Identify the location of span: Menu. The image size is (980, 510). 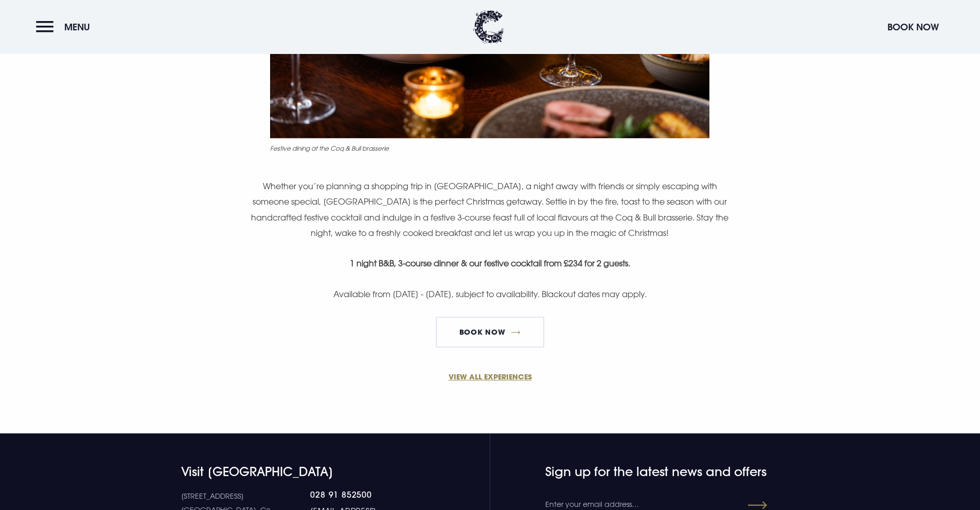
(77, 27).